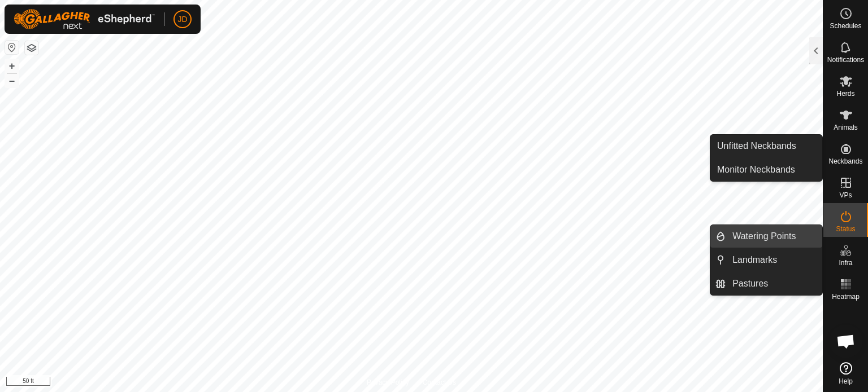 The image size is (868, 392). What do you see at coordinates (439, 383) in the screenshot?
I see `a: Contact Us` at bounding box center [439, 383].